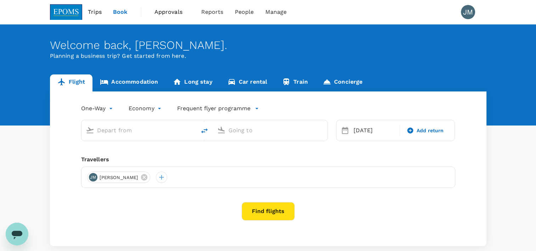 This screenshot has width=536, height=251. I want to click on span: Manage, so click(276, 12).